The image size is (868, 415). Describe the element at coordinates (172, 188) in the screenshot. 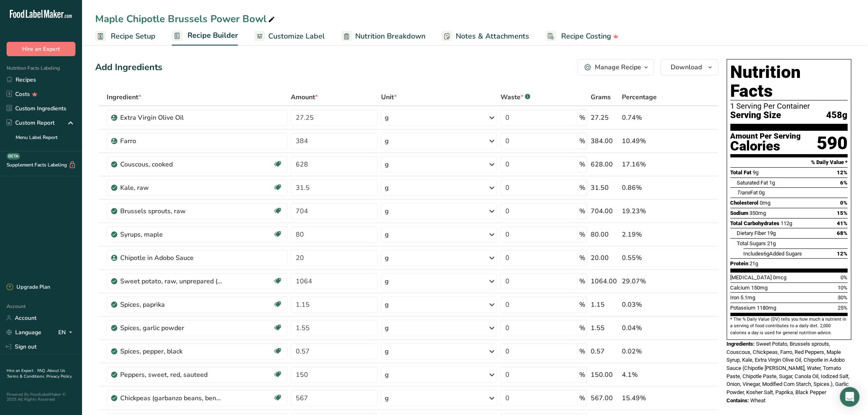

I see `div: Kale, raw` at that location.